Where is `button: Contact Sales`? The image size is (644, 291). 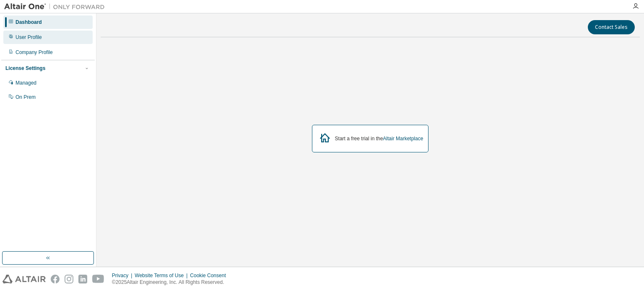
button: Contact Sales is located at coordinates (611, 27).